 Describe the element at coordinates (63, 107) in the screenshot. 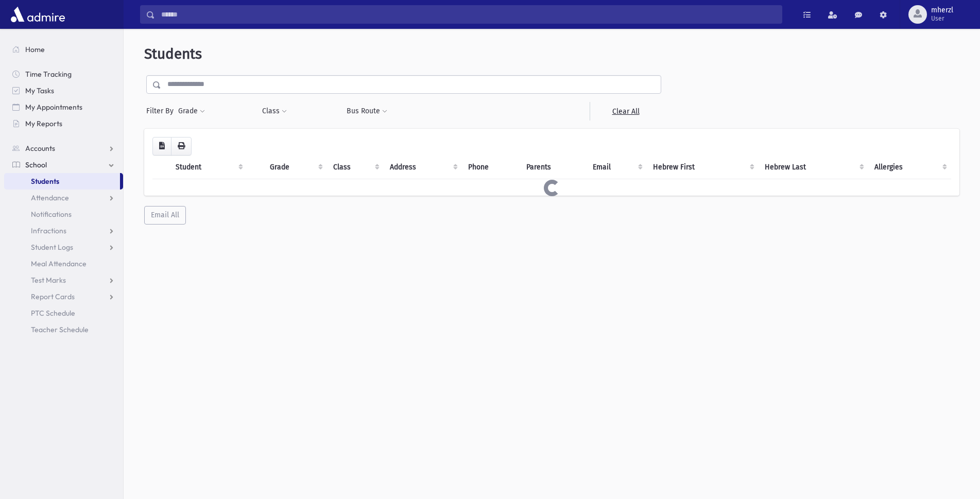

I see `a: My Appointments` at that location.